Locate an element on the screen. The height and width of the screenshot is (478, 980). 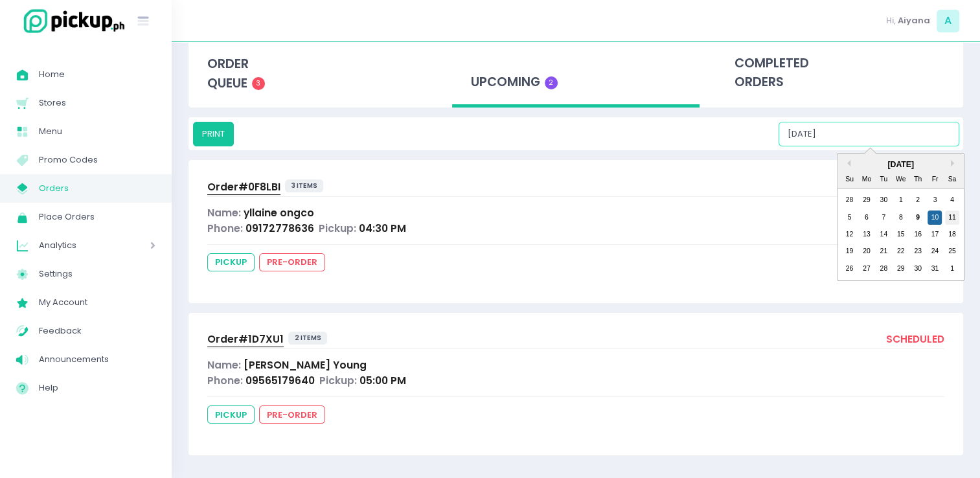
div: day-20 is located at coordinates (866, 252).